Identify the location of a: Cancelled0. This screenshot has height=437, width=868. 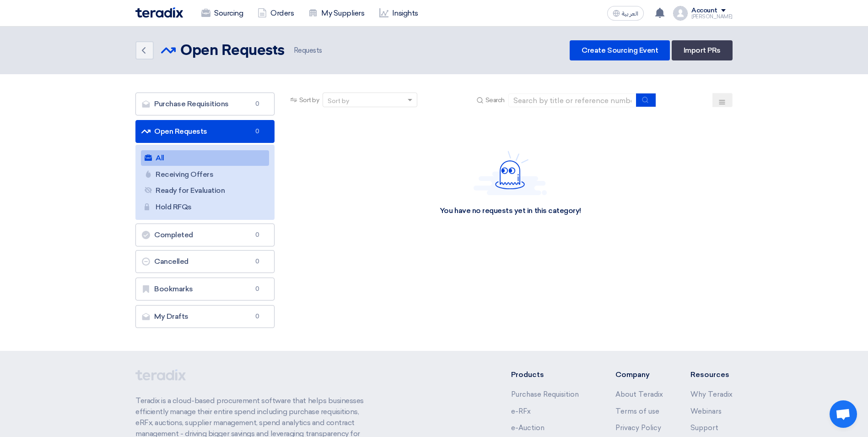
(205, 261).